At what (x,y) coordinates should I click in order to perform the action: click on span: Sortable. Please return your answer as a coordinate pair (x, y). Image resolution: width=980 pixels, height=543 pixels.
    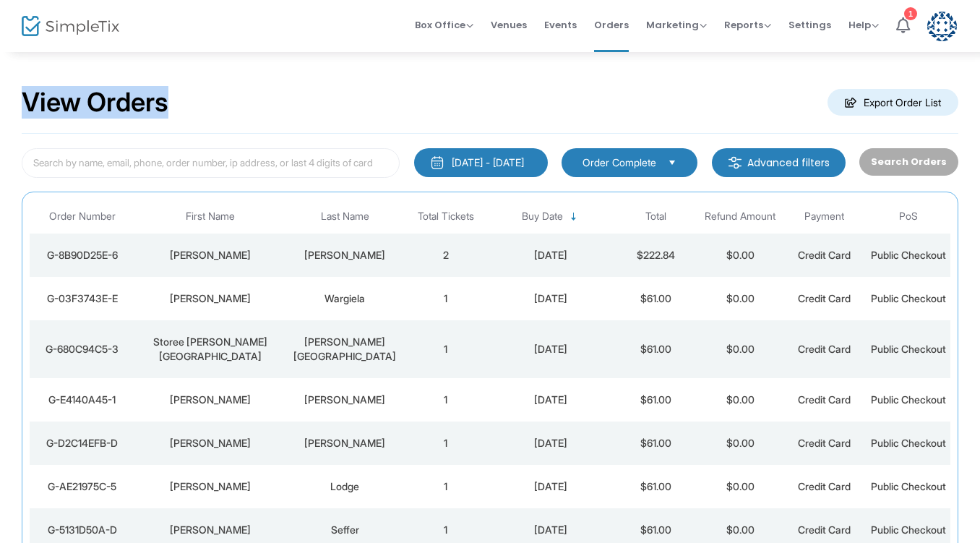
    Looking at the image, I should click on (573, 217).